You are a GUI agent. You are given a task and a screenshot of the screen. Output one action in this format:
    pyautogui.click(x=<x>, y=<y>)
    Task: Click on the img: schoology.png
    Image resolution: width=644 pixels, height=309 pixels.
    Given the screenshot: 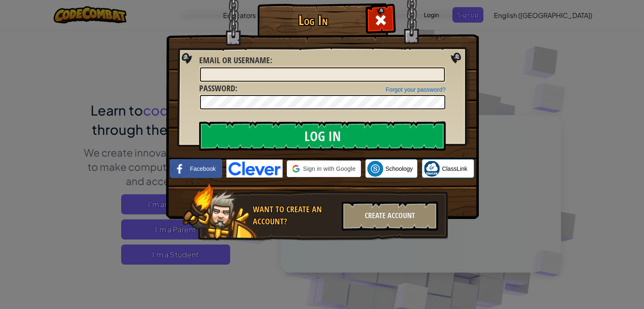 What is the action you would take?
    pyautogui.click(x=375, y=169)
    